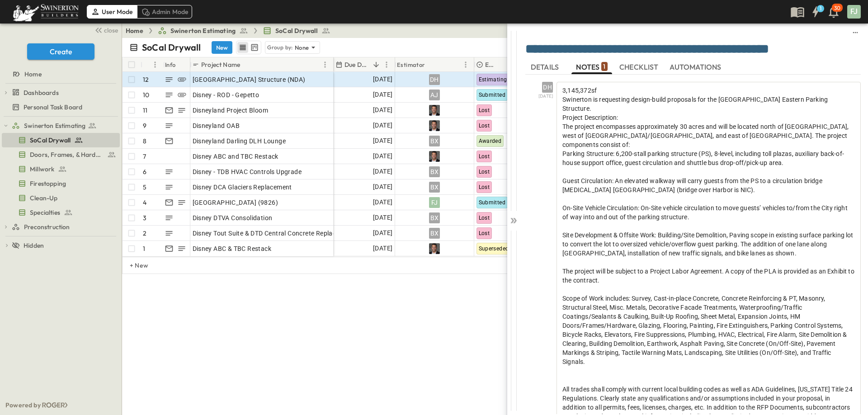  What do you see at coordinates (144, 249) in the screenshot?
I see `p: 1` at bounding box center [144, 249].